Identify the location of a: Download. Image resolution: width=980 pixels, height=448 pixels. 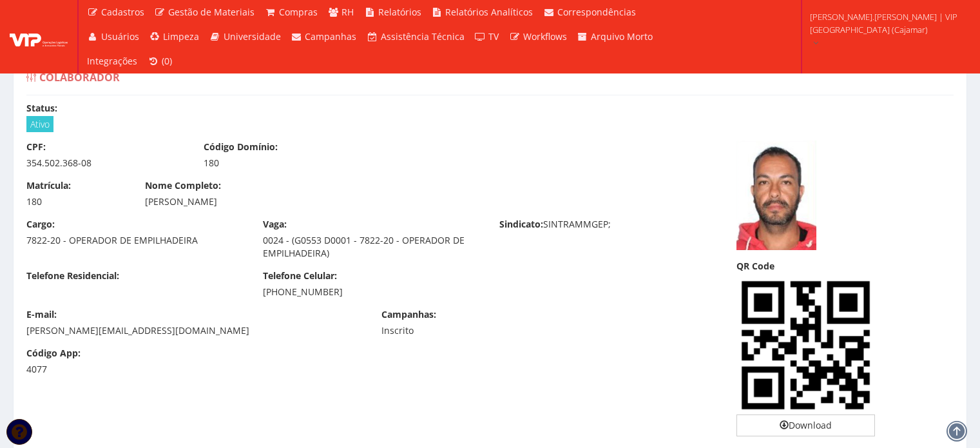
(806, 426).